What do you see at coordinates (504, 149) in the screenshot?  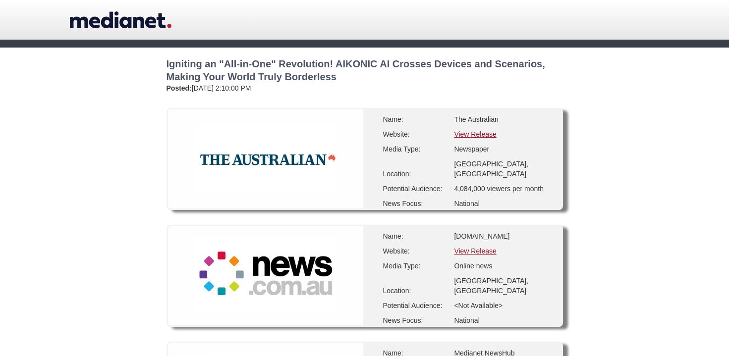 I see `div: Newspaper` at bounding box center [504, 149].